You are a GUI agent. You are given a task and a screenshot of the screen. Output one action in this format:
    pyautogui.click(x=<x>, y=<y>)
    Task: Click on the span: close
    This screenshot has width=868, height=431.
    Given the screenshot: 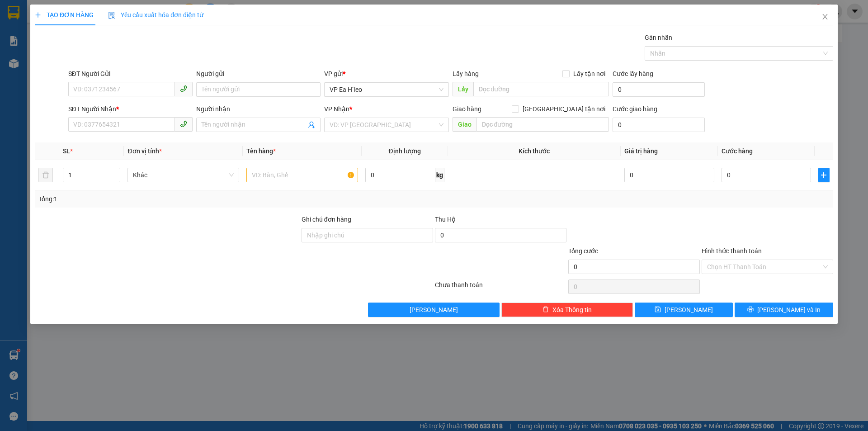 What is the action you would take?
    pyautogui.click(x=825, y=17)
    